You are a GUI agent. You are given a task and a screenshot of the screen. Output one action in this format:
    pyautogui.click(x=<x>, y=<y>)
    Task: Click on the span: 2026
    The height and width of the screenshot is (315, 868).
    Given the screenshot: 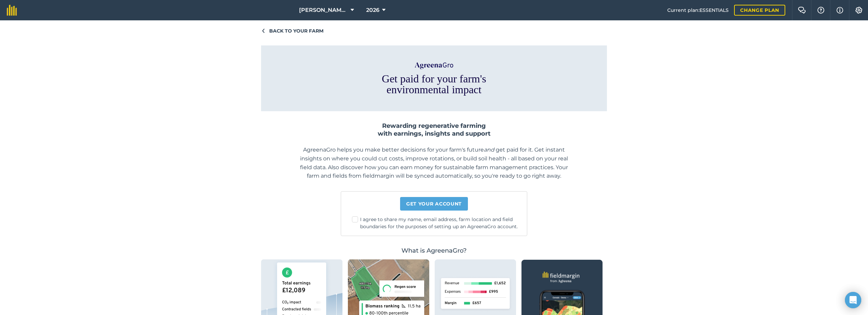 What is the action you would take?
    pyautogui.click(x=372, y=10)
    